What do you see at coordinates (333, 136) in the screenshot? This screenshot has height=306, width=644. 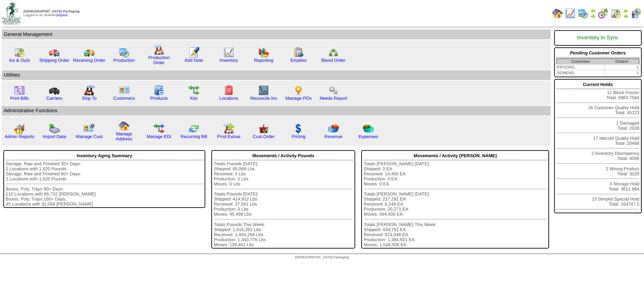 I see `a: Revenue` at bounding box center [333, 136].